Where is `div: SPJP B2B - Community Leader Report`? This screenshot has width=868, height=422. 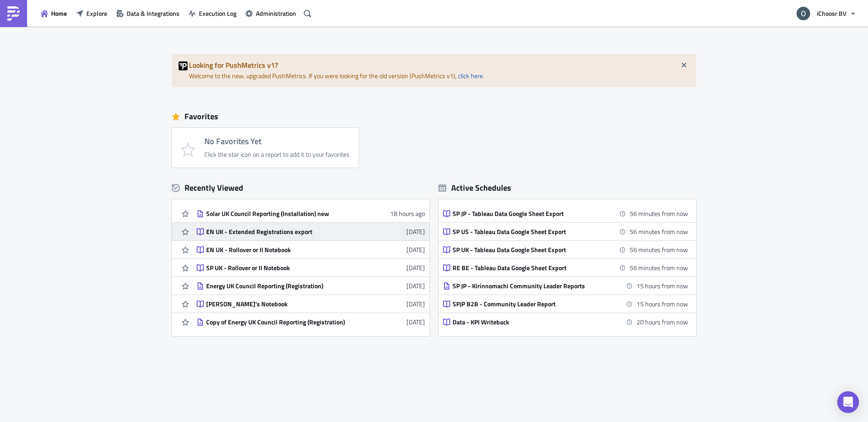
div: SPJP B2B - Community Leader Report is located at coordinates (531, 304).